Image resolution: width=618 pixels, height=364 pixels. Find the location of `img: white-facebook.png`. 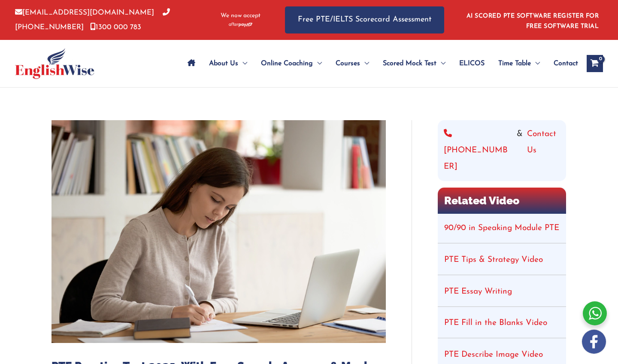

img: white-facebook.png is located at coordinates (594, 341).